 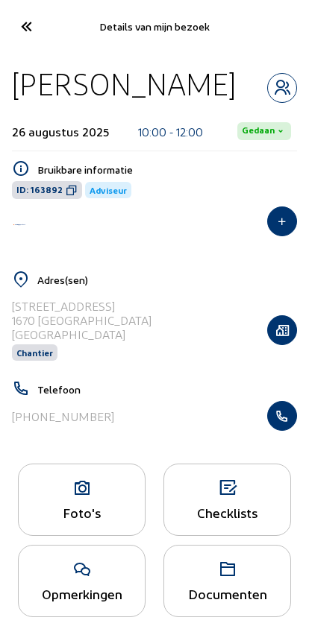 I want to click on h5: Bruikbare informatie, so click(x=167, y=169).